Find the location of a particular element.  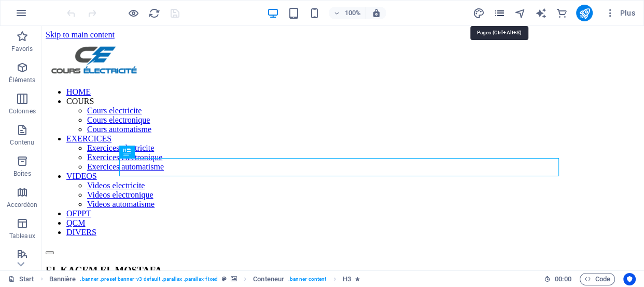

p: Éléments is located at coordinates (22, 80).